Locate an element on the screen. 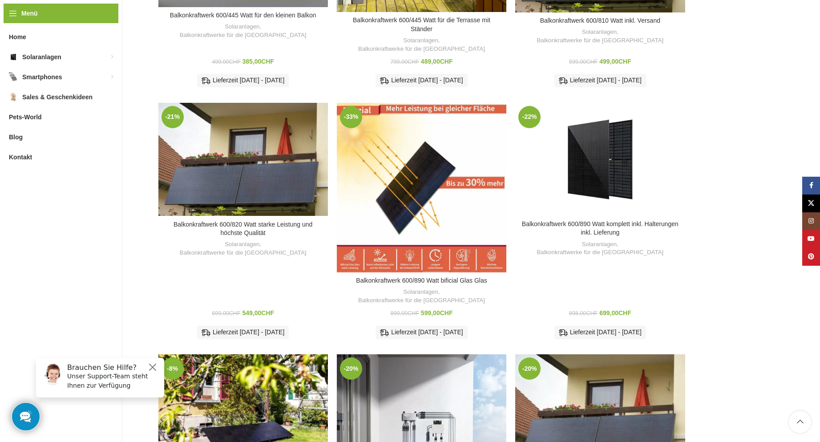 The height and width of the screenshot is (442, 820). span: -21% is located at coordinates (173, 117).